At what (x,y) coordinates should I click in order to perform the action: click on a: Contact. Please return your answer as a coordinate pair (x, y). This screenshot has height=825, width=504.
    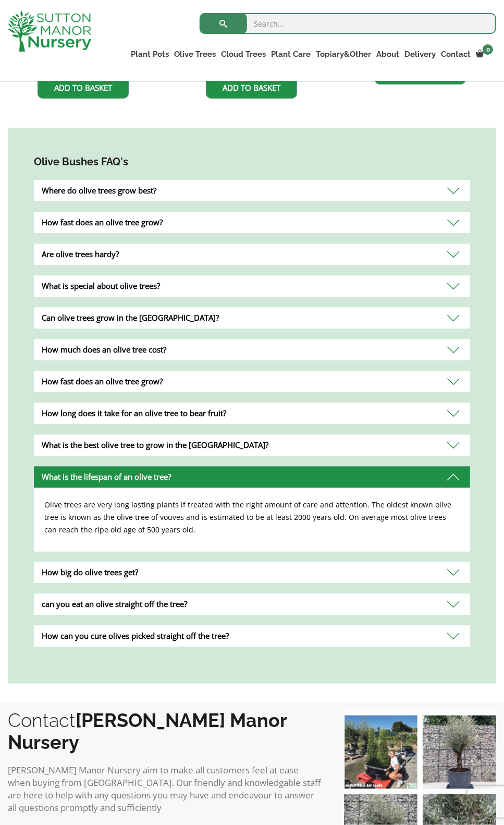
    Looking at the image, I should click on (456, 54).